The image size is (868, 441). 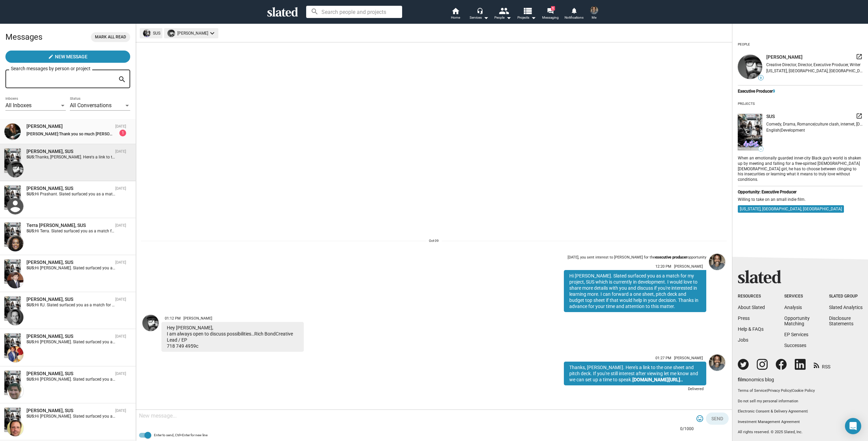 I want to click on button: Services, so click(x=479, y=14).